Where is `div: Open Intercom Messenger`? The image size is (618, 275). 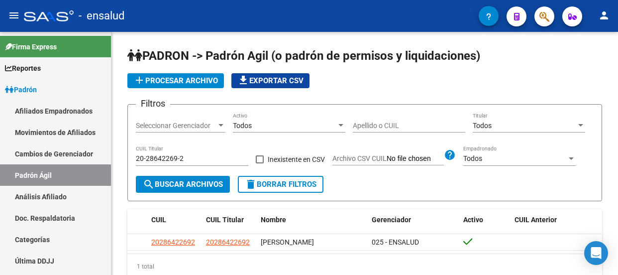 div: Open Intercom Messenger is located at coordinates (596, 253).